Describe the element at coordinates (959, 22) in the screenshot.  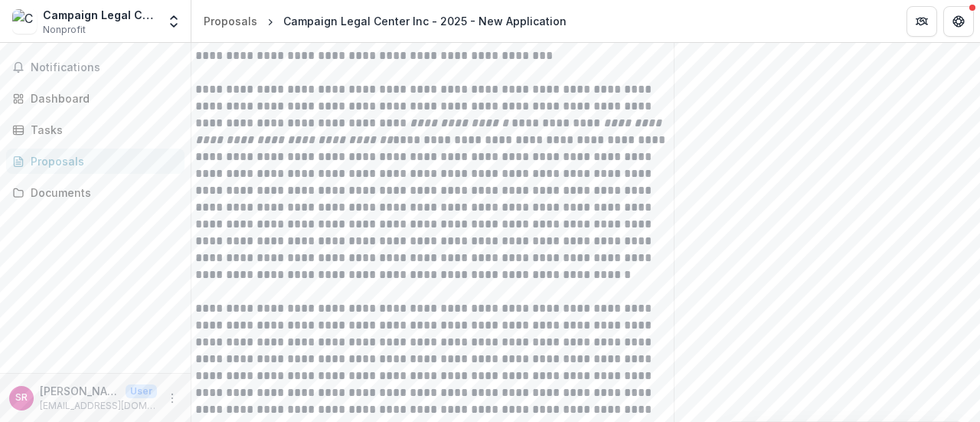
I see `button: Get Help` at that location.